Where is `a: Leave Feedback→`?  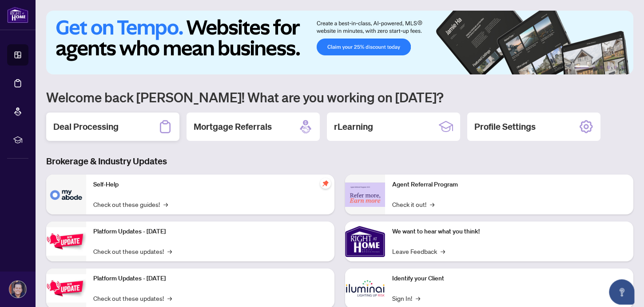 a: Leave Feedback→ is located at coordinates (419, 251).